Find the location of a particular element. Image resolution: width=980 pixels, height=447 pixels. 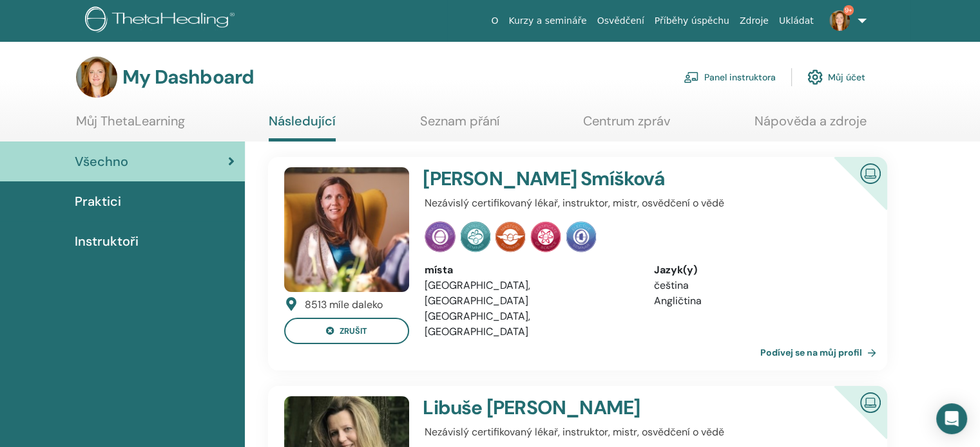

h3: My Dashboard is located at coordinates (189, 77).